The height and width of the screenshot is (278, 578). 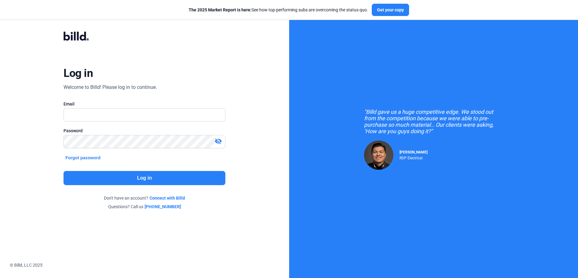 I want to click on div: Password, so click(x=144, y=131).